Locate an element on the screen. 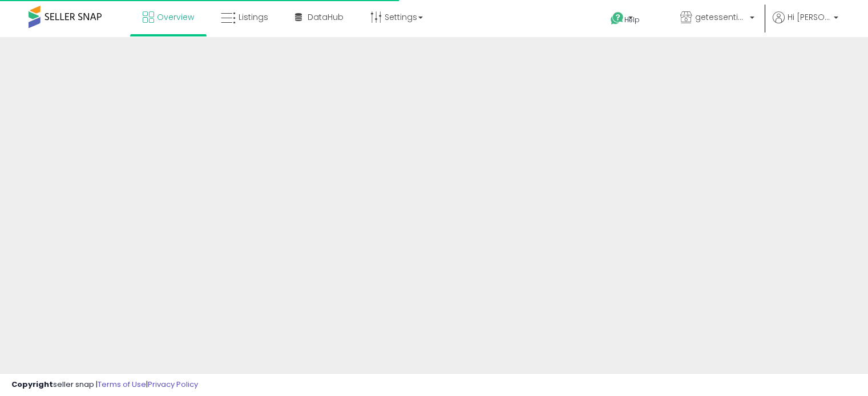 This screenshot has width=868, height=396. span: Listings is located at coordinates (253, 17).